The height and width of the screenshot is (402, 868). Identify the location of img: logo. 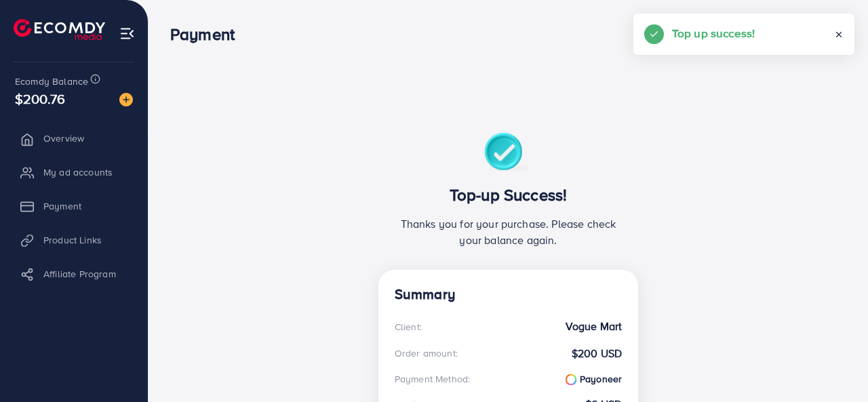
(59, 29).